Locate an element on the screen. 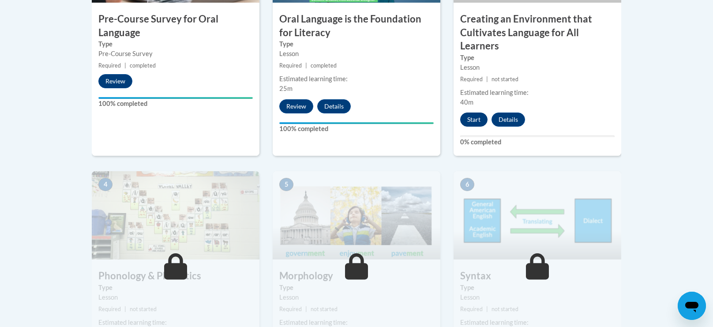 The height and width of the screenshot is (327, 713). label: 0% completed is located at coordinates (537, 142).